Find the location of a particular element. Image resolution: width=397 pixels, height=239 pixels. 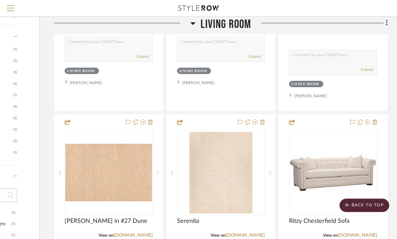

span: (4) is located at coordinates (15, 107).